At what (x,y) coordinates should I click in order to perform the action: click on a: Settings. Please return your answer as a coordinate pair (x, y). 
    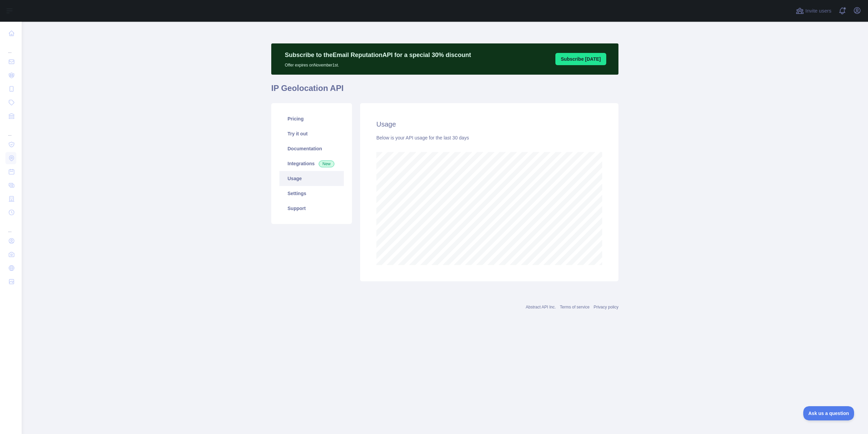
    Looking at the image, I should click on (312, 193).